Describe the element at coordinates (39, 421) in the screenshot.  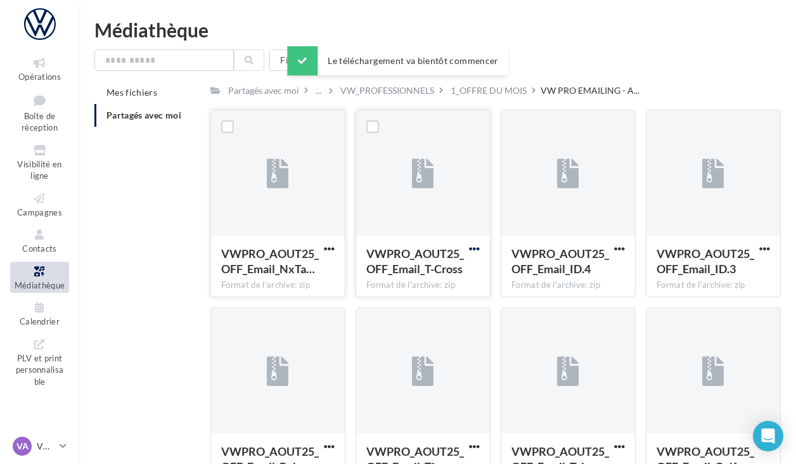
I see `a: Campagnes DataOnDemand` at that location.